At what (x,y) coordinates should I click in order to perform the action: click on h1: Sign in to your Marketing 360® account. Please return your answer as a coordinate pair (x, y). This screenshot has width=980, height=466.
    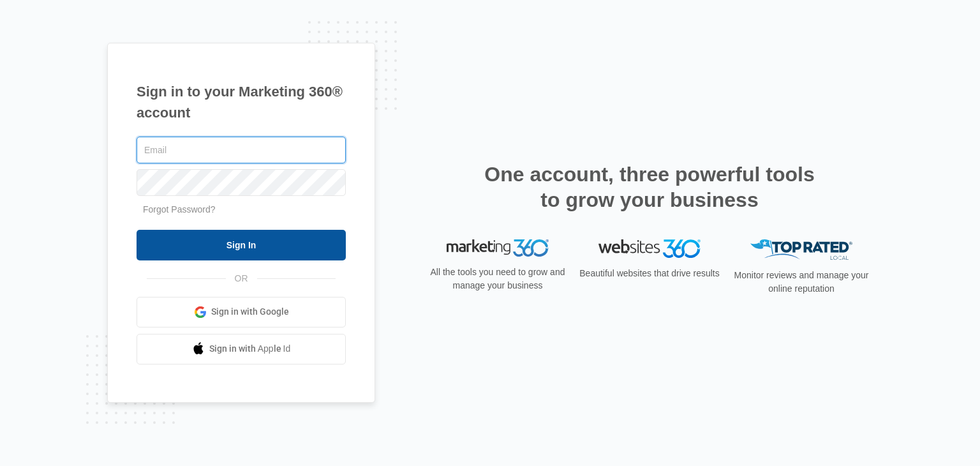
    Looking at the image, I should click on (241, 102).